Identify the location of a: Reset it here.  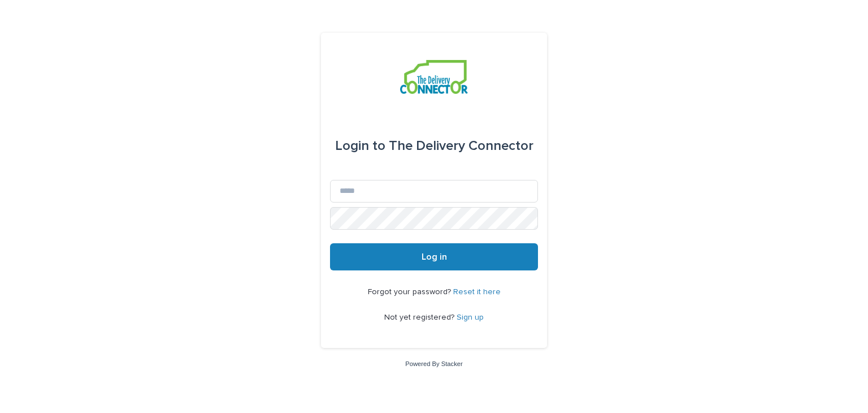
(477, 292).